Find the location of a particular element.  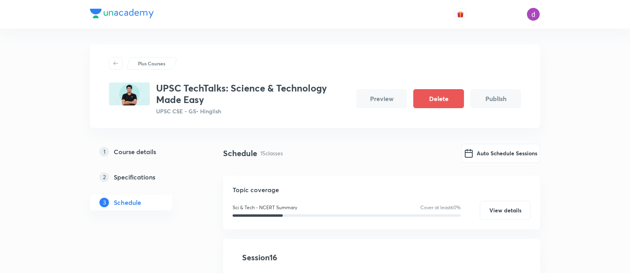

p: Plus Courses is located at coordinates (151, 63).